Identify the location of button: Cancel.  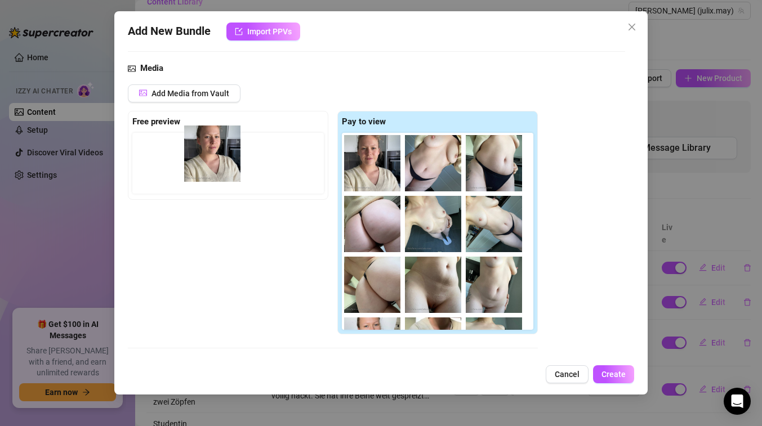
(567, 374).